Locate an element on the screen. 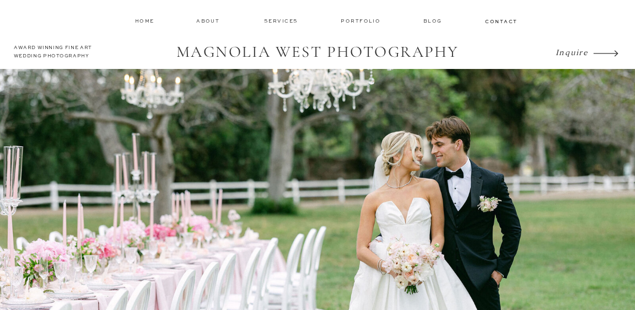 Image resolution: width=635 pixels, height=310 pixels. a: MAGNOLIA WEST PHOTOGRAPHY is located at coordinates (318, 52).